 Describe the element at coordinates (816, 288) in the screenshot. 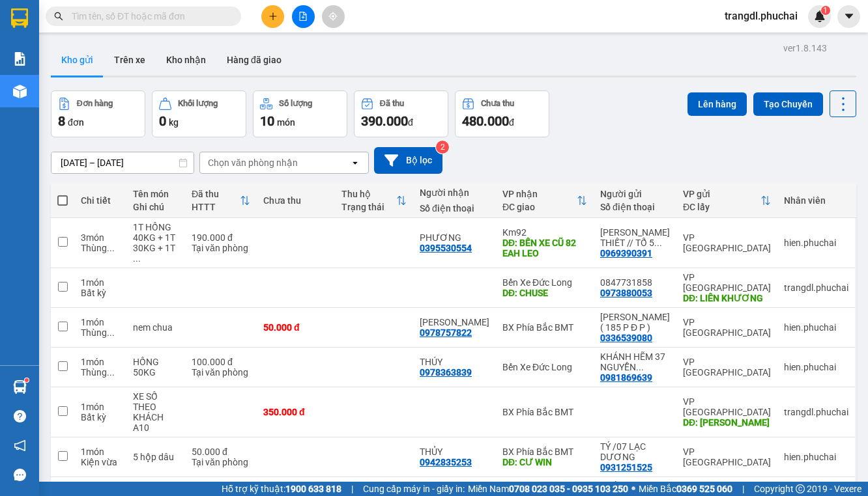

I see `div: trangdl.phuchai` at that location.